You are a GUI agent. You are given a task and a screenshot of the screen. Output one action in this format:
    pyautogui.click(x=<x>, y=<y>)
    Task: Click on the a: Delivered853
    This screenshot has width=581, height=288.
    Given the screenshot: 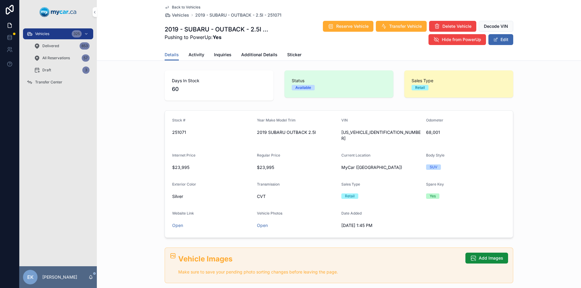 What is the action you would take?
    pyautogui.click(x=62, y=46)
    